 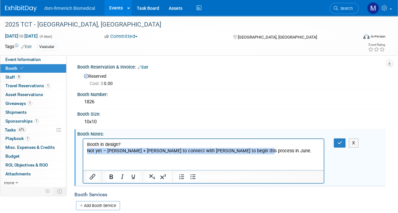 I want to click on span: to, so click(x=21, y=36).